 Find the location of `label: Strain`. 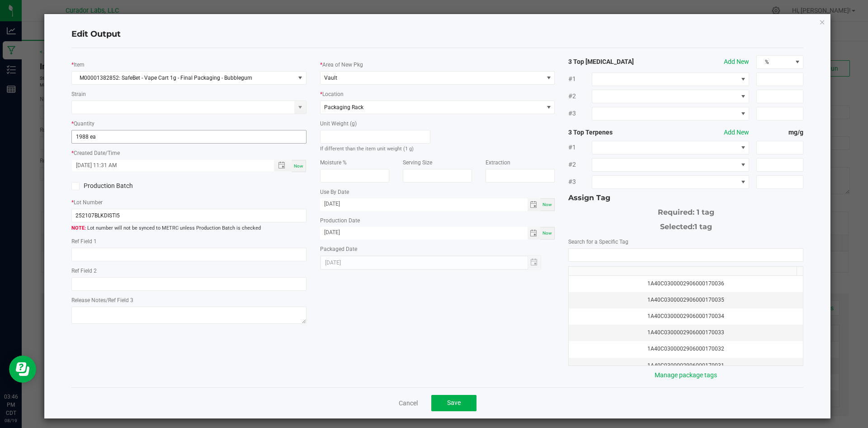

label: Strain is located at coordinates (79, 94).